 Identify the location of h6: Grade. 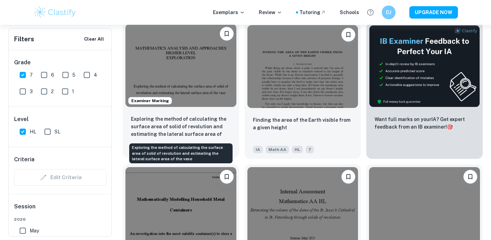
(60, 63).